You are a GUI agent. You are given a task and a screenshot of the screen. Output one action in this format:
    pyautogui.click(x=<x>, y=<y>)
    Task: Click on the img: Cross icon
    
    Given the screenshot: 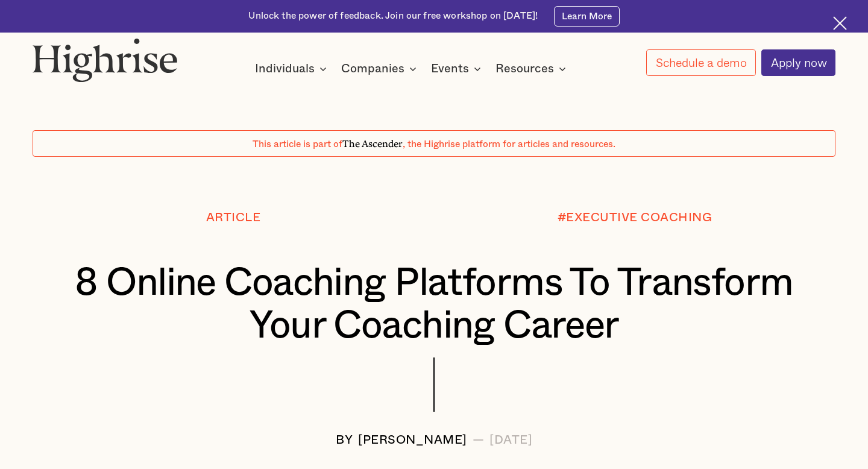 What is the action you would take?
    pyautogui.click(x=840, y=23)
    